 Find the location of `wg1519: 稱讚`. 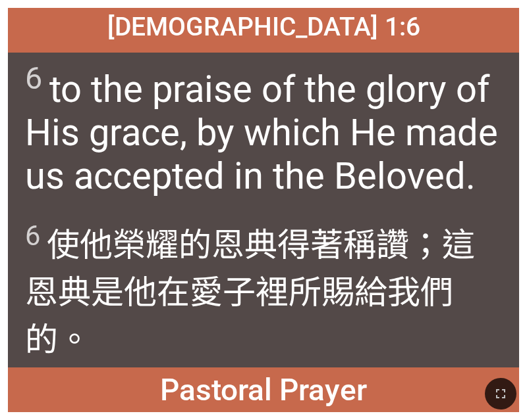

wg1519: 稱讚 is located at coordinates (249, 293).